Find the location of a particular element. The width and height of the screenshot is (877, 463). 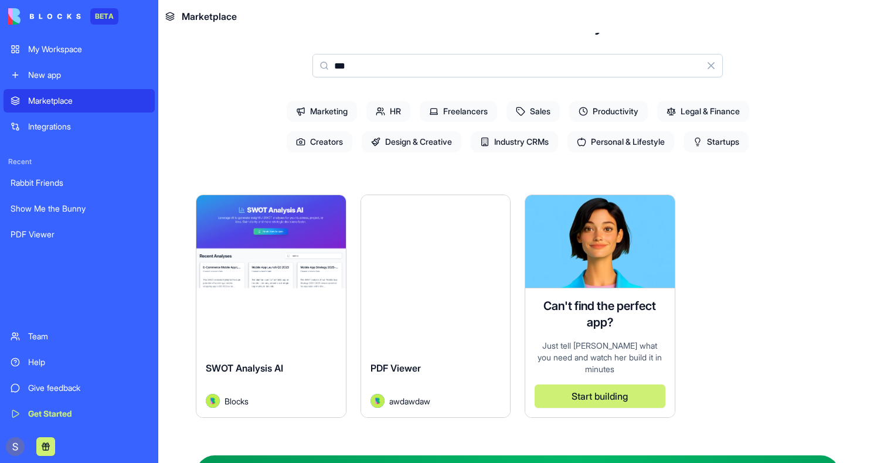

span: Blocks is located at coordinates (236, 401).